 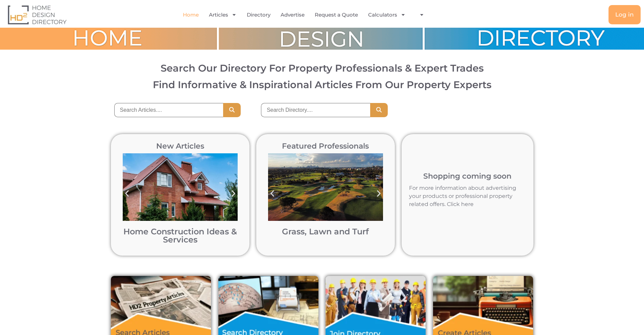 I want to click on a: Home, so click(x=191, y=15).